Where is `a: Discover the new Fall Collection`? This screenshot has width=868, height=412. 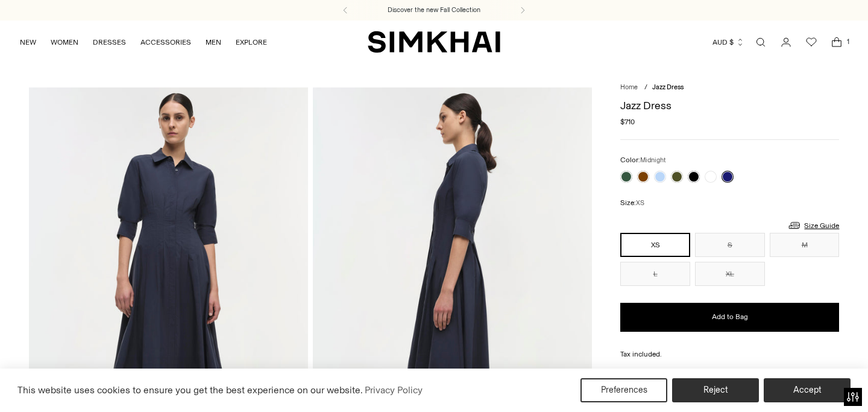
a: Discover the new Fall Collection is located at coordinates (434, 11).